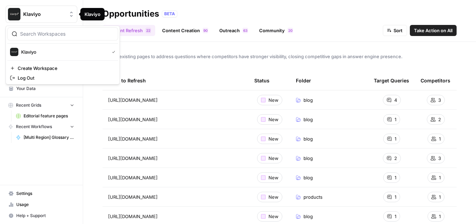 The height and width of the screenshot is (224, 476). Describe the element at coordinates (41, 127) in the screenshot. I see `button: Recent Workflows` at that location.